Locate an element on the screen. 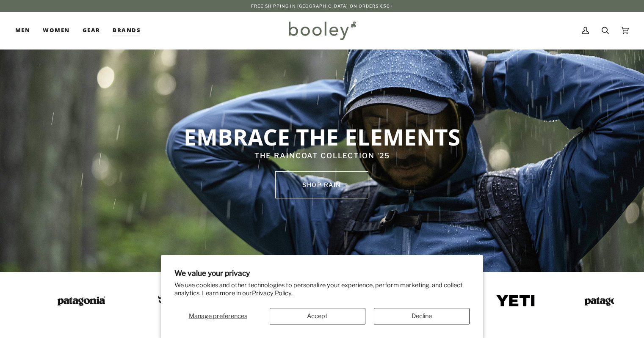 This screenshot has width=644, height=338. a: Women is located at coordinates (56, 30).